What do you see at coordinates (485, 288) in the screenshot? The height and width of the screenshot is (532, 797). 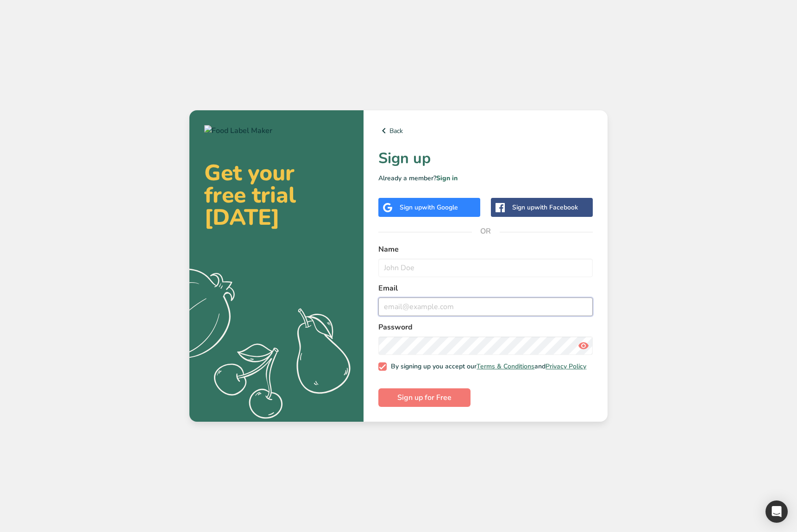 I see `label: Email` at bounding box center [485, 288].